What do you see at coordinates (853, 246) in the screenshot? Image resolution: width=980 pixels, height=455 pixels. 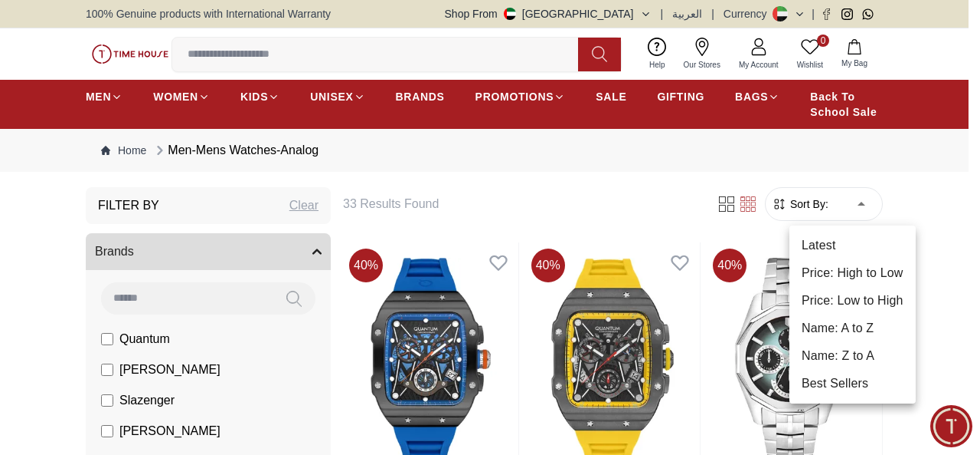 I see `li: Latest` at bounding box center [853, 246].